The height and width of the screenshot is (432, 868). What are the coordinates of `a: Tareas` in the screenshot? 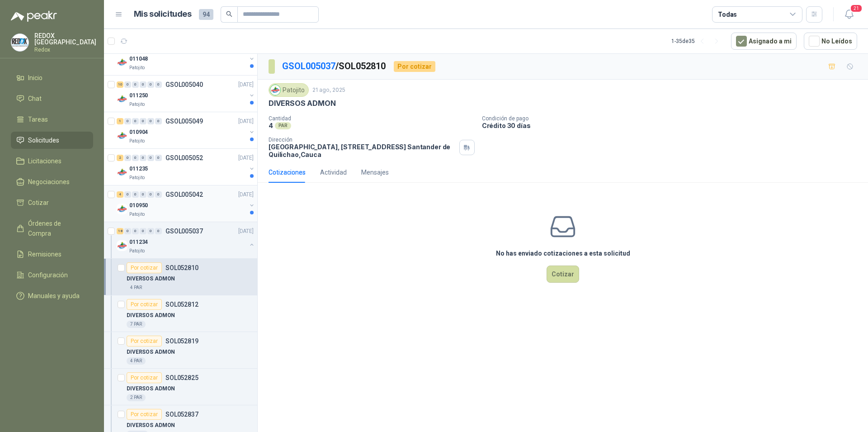 It's located at (52, 120).